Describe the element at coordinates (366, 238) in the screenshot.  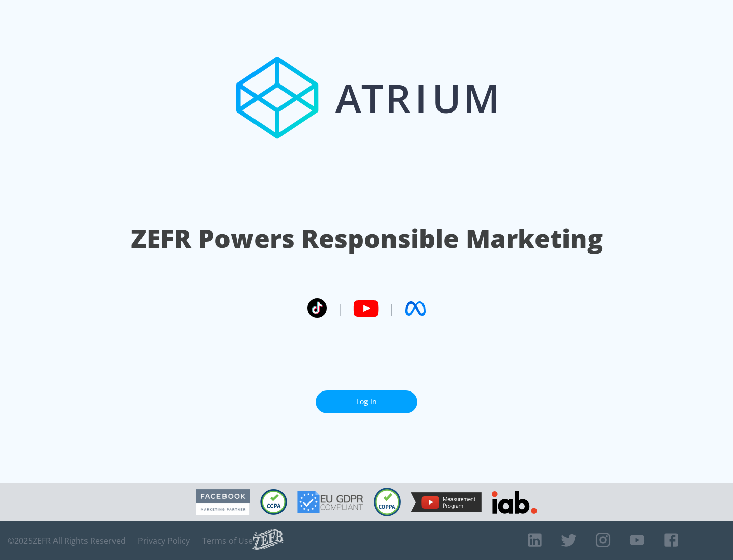
I see `h1: ZEFR Powers Responsible Marketing` at that location.